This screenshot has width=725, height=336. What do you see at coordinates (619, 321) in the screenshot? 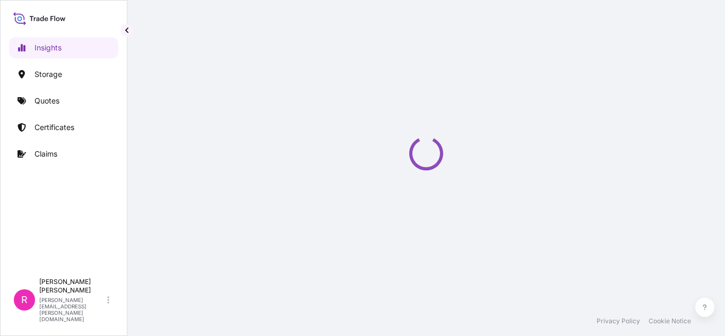
I see `p: Privacy Policy` at bounding box center [619, 321].